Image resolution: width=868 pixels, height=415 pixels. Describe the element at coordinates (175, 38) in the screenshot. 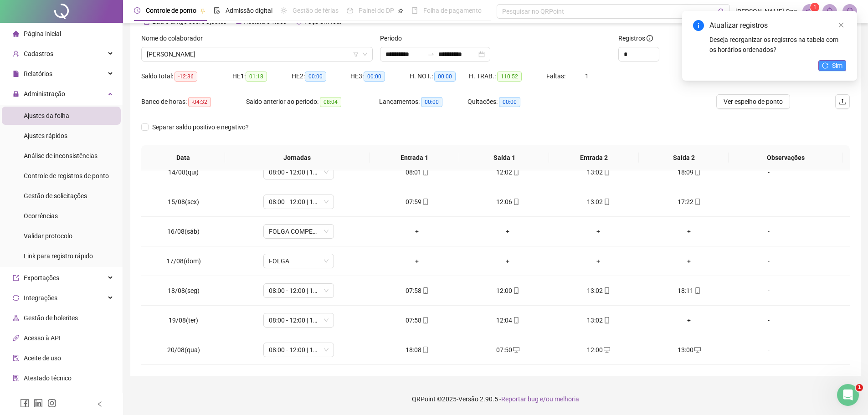

I see `label: Nome do colaborador` at that location.